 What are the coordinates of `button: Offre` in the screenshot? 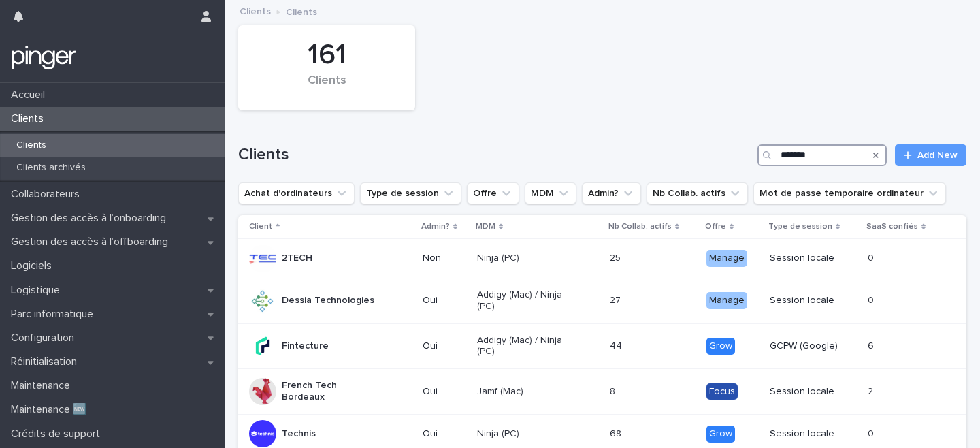 It's located at (492, 194).